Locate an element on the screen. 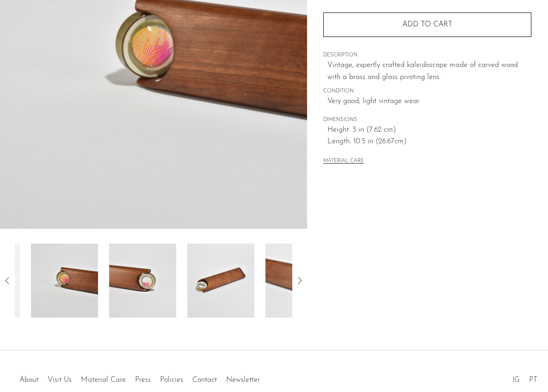  button: MATERIAL CARE is located at coordinates (344, 161).